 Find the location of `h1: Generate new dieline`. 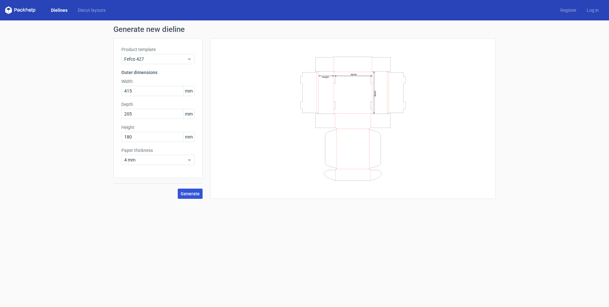

h1: Generate new dieline is located at coordinates (305, 29).